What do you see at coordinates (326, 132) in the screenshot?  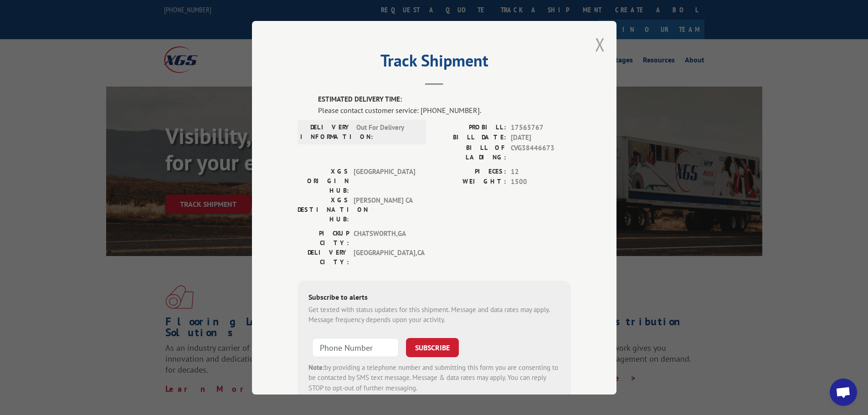 I see `label: DELIVERY INFORMATION:` at bounding box center [326, 132].